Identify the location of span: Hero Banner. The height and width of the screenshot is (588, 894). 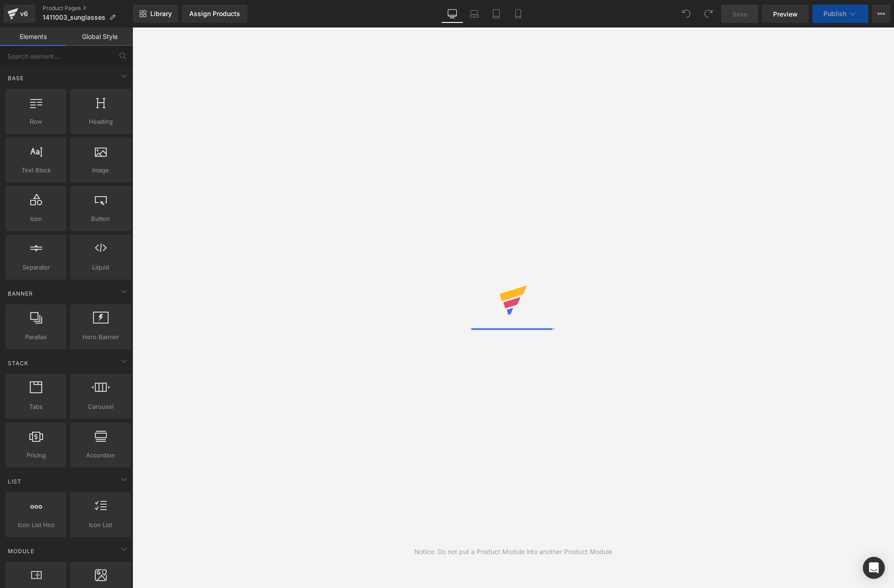
(100, 337).